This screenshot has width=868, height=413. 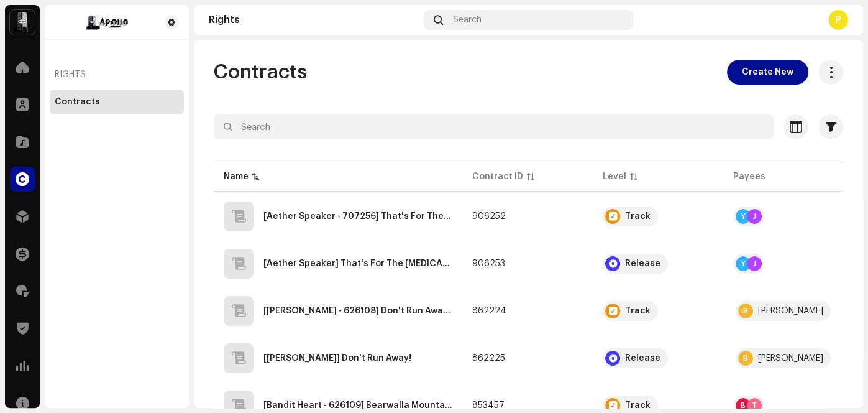 What do you see at coordinates (358, 217) in the screenshot?
I see `div: [Aether Speaker - 707256] That's For The Nosebleed - That's For The Nosebleed - QZWDW2515105` at bounding box center [358, 217].